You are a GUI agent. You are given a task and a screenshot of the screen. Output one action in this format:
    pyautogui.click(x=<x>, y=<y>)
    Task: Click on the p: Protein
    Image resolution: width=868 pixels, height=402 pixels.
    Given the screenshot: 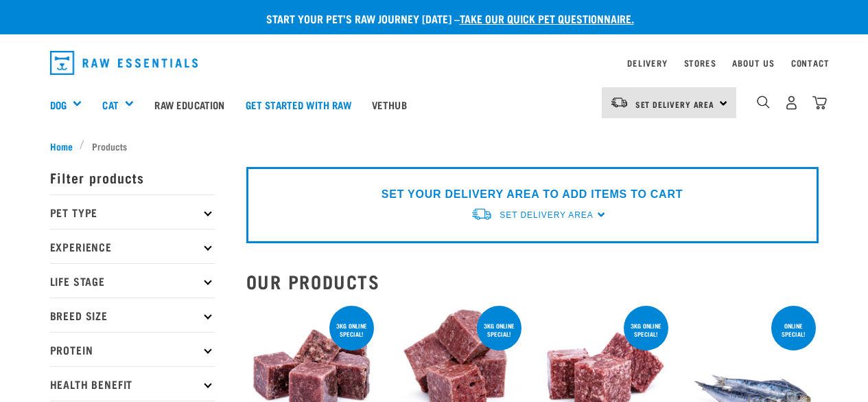 What is the action you would take?
    pyautogui.click(x=132, y=349)
    